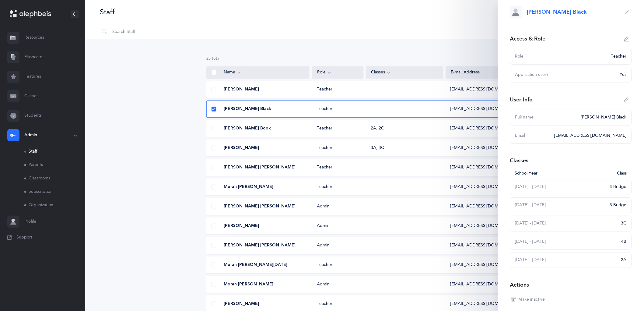 The height and width of the screenshot is (311, 644). What do you see at coordinates (620, 174) in the screenshot?
I see `div: Class` at bounding box center [620, 174].